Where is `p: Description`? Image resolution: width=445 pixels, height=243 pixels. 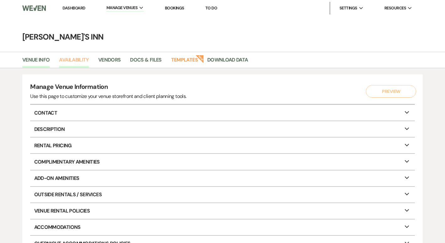
p: Description is located at coordinates (223, 129).